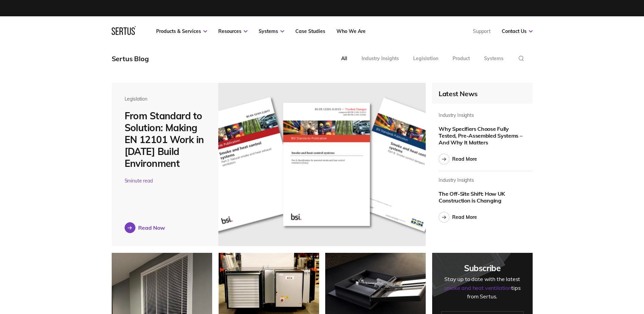  What do you see at coordinates (483, 288) in the screenshot?
I see `div: Stay up to date with the latest tips from Sertus.` at bounding box center [483, 288].